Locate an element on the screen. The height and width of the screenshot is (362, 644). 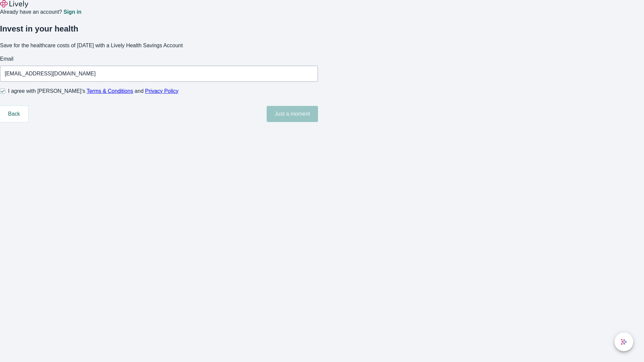
svg: Lively AI Assistant is located at coordinates (624, 342).